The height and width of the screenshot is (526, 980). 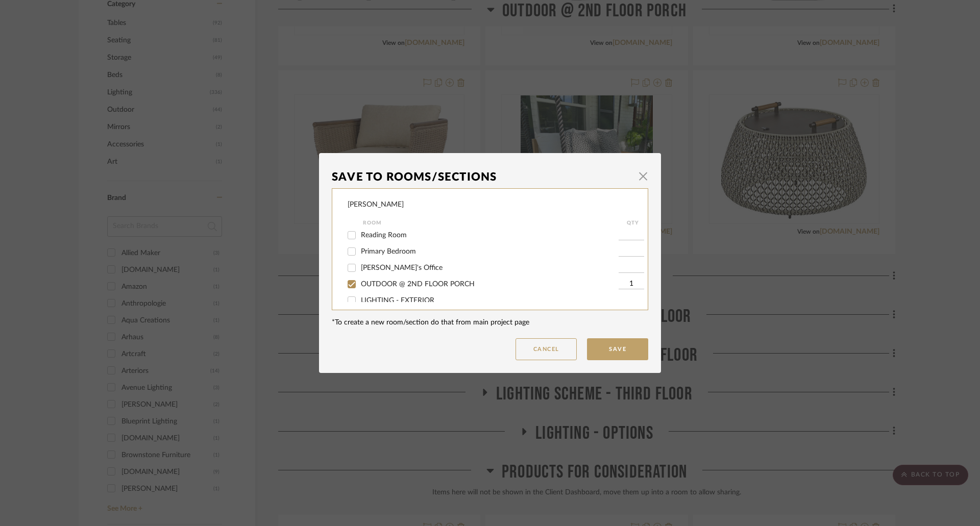 I want to click on span: Primary Bedroom, so click(x=389, y=252).